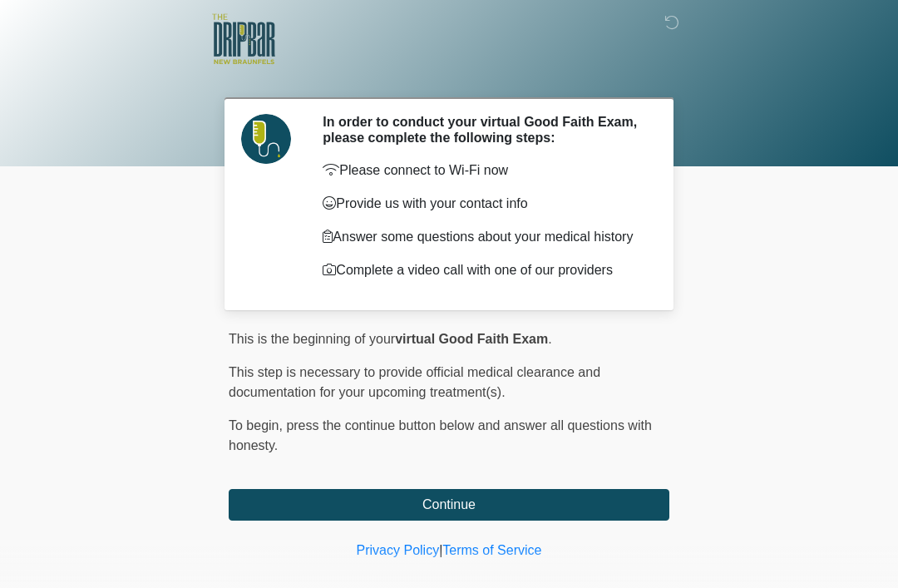 This screenshot has width=898, height=588. Describe the element at coordinates (312, 338) in the screenshot. I see `span: This is the beginning of your` at that location.